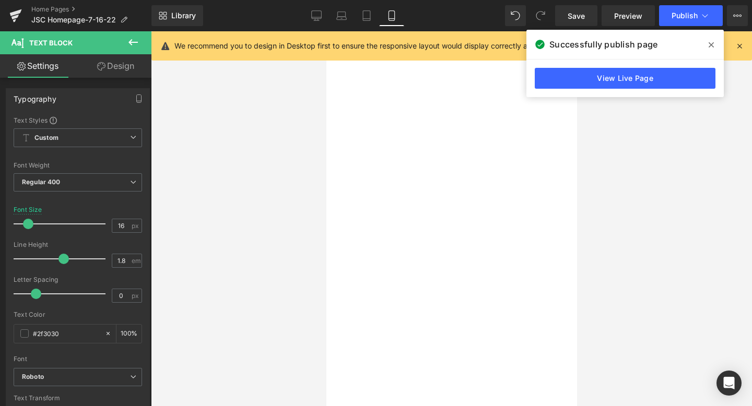  Describe the element at coordinates (628, 16) in the screenshot. I see `span: Preview` at that location.